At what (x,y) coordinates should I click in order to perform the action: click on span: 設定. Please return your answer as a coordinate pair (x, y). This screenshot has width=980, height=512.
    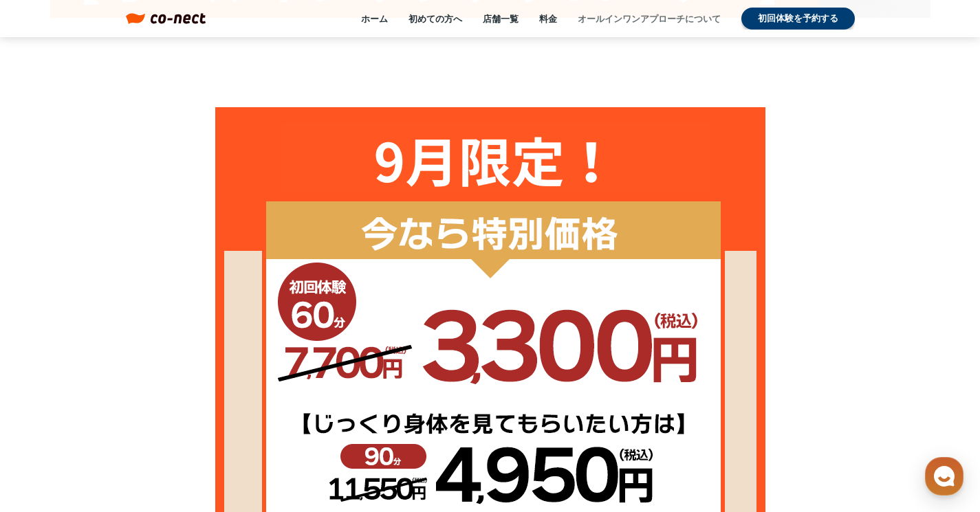
    Looking at the image, I should click on (221, 424).